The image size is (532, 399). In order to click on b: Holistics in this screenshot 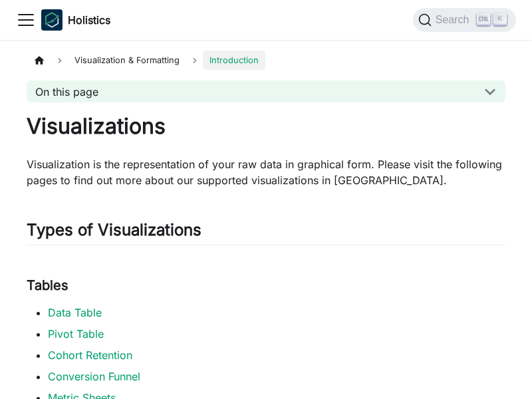, I will do `click(89, 20)`.